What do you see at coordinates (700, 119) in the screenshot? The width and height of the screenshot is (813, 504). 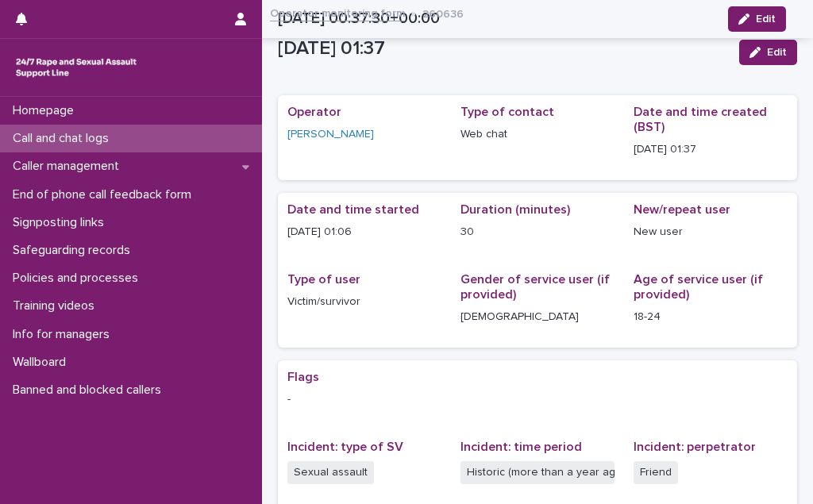 I see `span: Date and time created (BST)` at bounding box center [700, 119].